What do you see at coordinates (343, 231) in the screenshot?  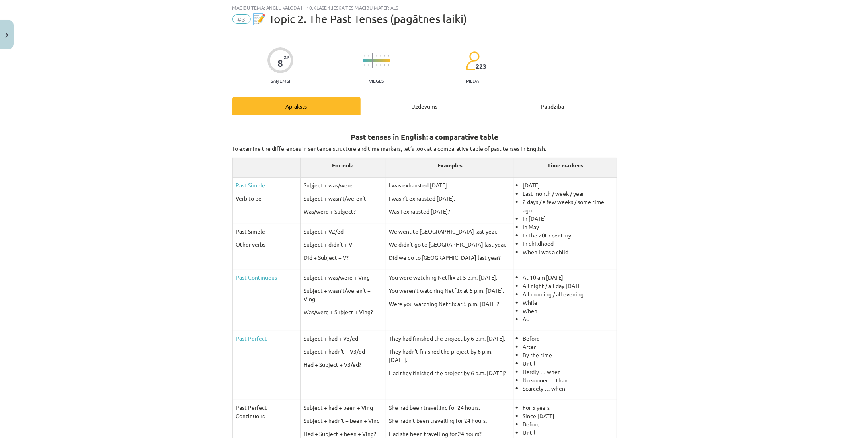 I see `p: Subject + V2/ed` at bounding box center [343, 231].